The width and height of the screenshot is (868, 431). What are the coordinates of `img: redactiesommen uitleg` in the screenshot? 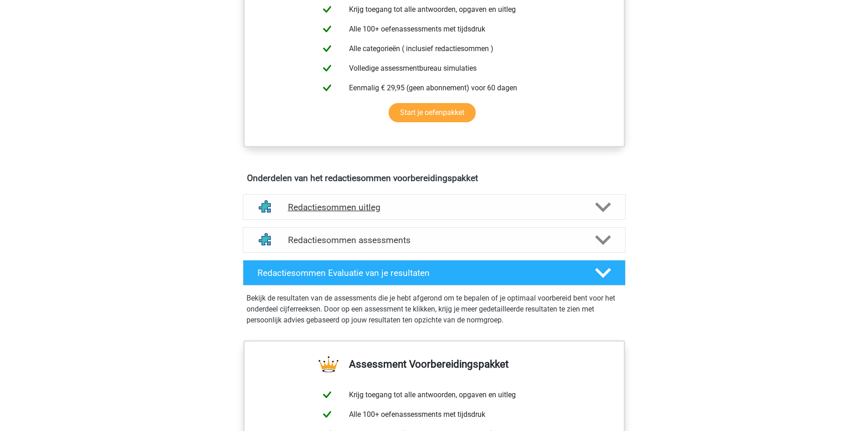 It's located at (266, 207).